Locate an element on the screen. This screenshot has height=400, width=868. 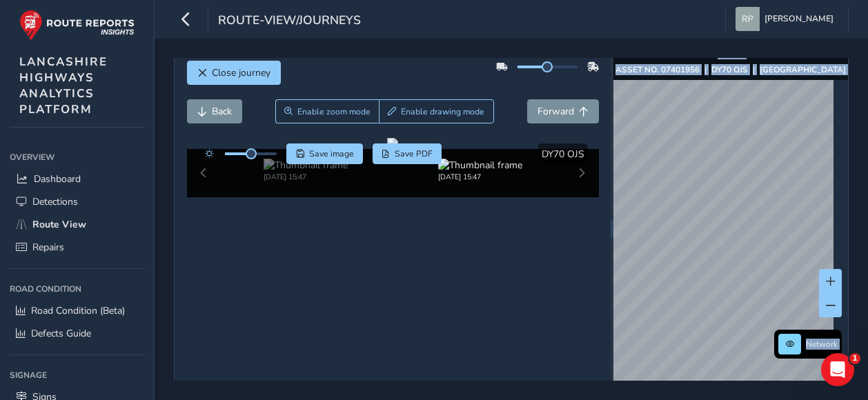
button: Close journey is located at coordinates (234, 73).